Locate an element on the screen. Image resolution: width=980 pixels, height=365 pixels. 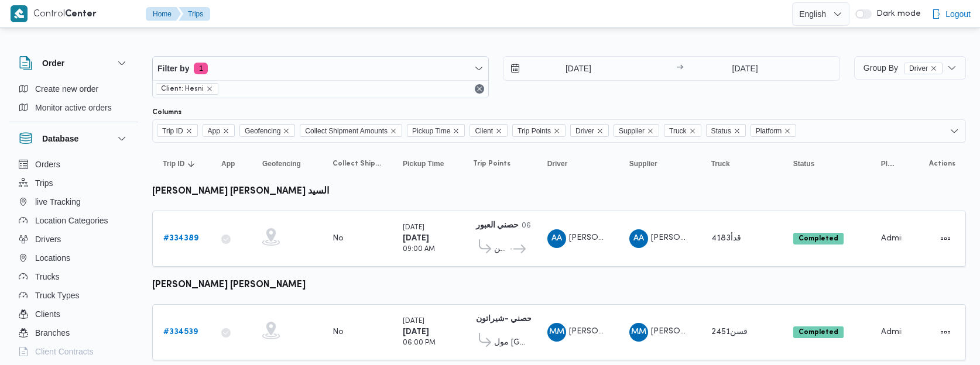
span: Admin is located at coordinates (893, 238).